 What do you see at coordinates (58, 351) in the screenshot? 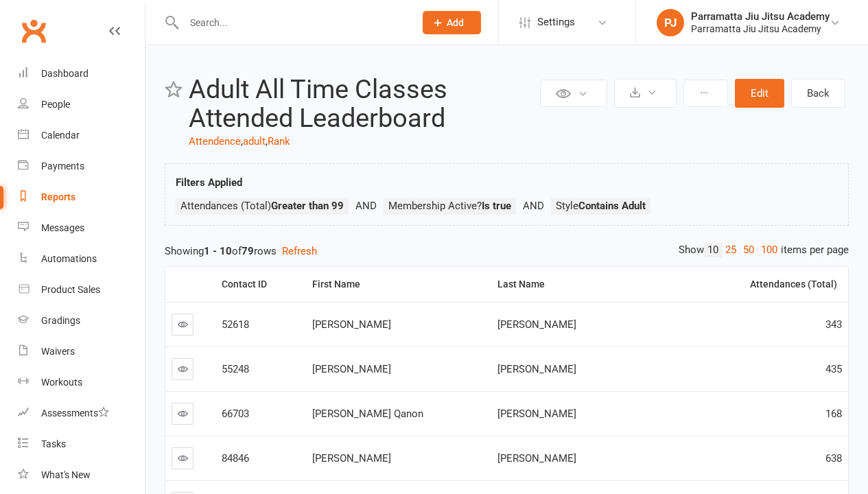
I see `div: Waivers` at bounding box center [58, 351].